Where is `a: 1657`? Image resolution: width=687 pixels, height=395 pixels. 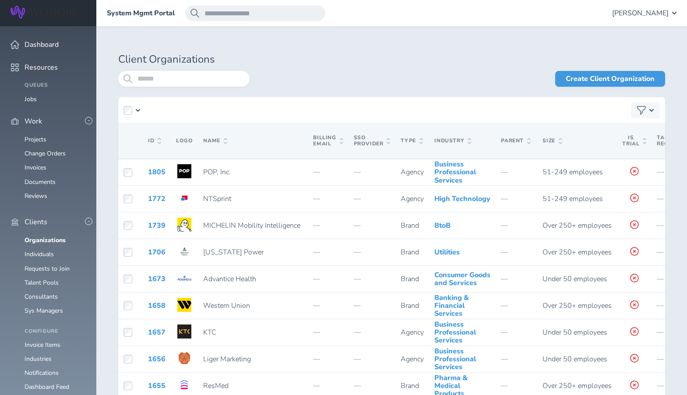 a: 1657 is located at coordinates (157, 332).